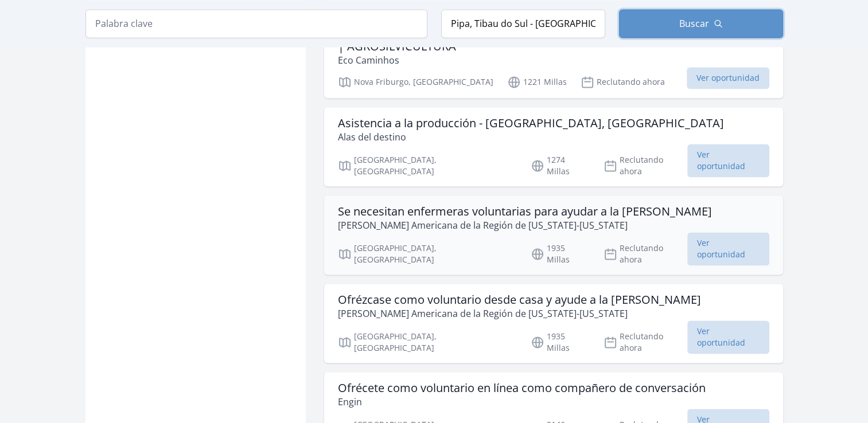 This screenshot has height=423, width=868. What do you see at coordinates (545, 82) in the screenshot?
I see `font: 1221 Millas` at bounding box center [545, 82].